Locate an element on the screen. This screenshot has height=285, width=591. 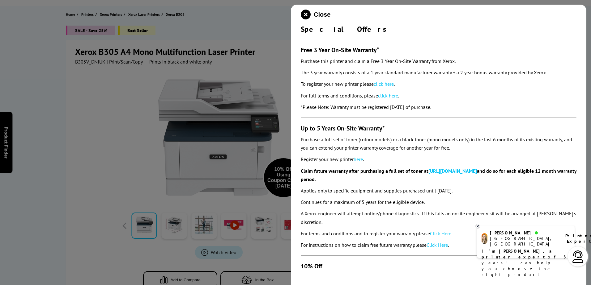
a: here is located at coordinates (358, 159).